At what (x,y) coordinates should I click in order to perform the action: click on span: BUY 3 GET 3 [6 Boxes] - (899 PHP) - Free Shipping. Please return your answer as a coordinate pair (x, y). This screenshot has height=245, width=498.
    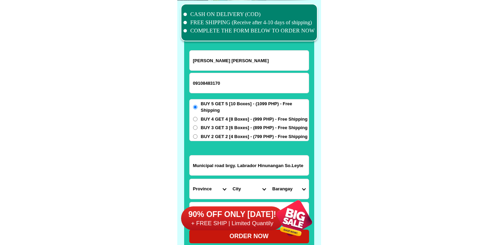
    Looking at the image, I should click on (254, 128).